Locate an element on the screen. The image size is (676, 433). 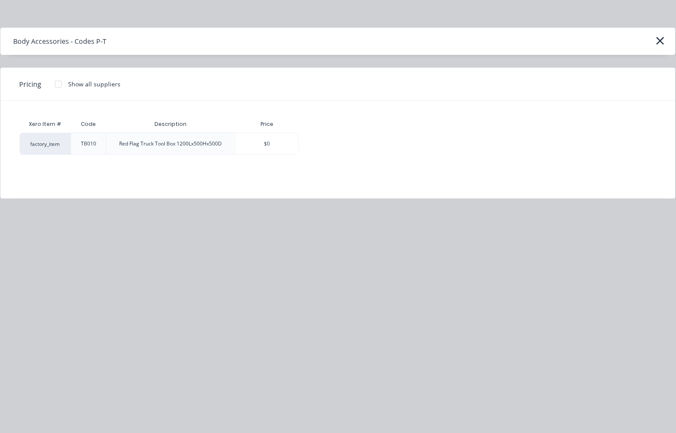
span: Pricing is located at coordinates (30, 84).